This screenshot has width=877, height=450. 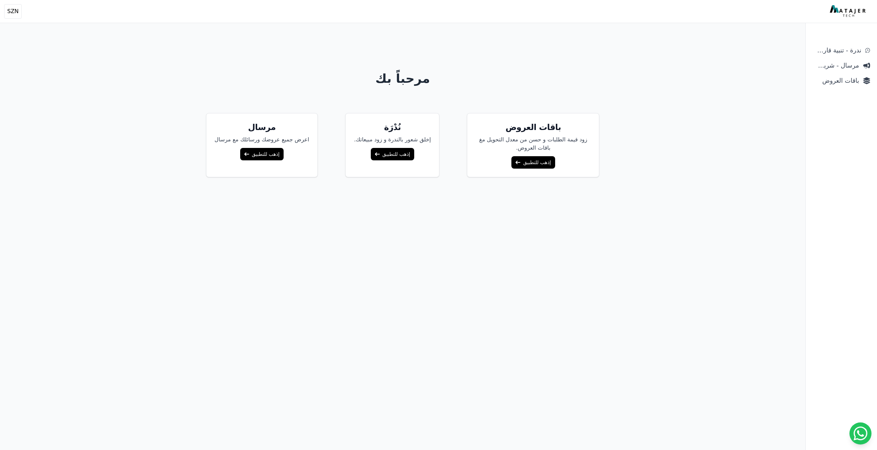 What do you see at coordinates (835, 81) in the screenshot?
I see `span: باقات العروض` at bounding box center [835, 81].